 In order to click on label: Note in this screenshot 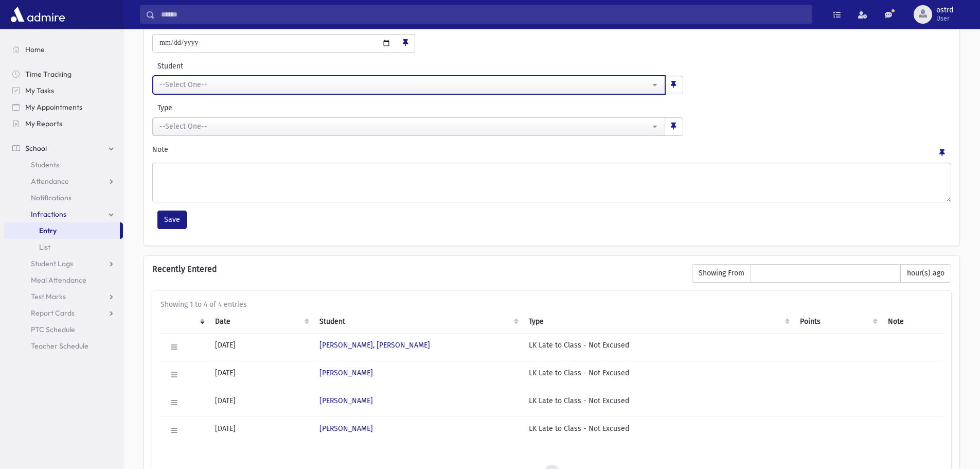, I will do `click(160, 151)`.